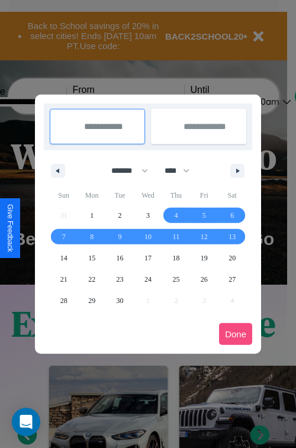 This screenshot has height=448, width=296. Describe the element at coordinates (232, 195) in the screenshot. I see `span: Sat` at that location.